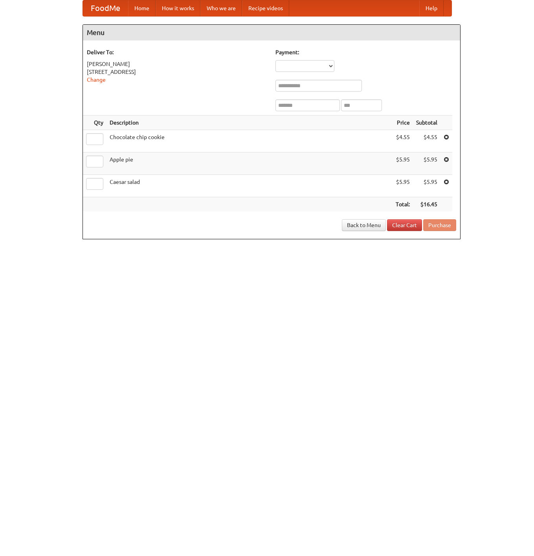 Image resolution: width=534 pixels, height=556 pixels. Describe the element at coordinates (250, 186) in the screenshot. I see `td: Caesar salad` at that location.